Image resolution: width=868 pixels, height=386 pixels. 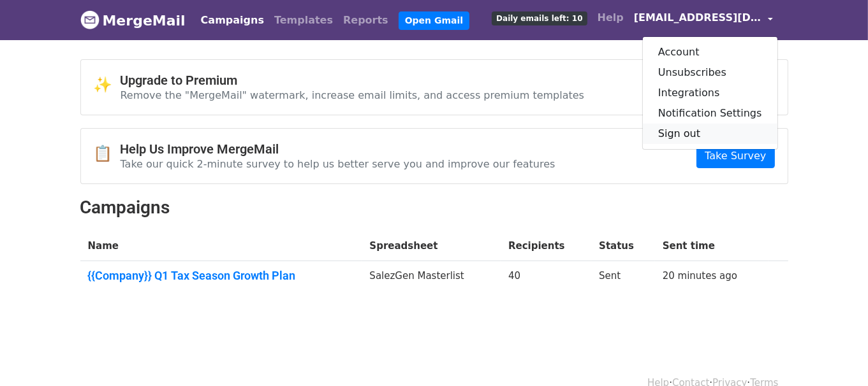 I want to click on a: Templates, so click(x=303, y=20).